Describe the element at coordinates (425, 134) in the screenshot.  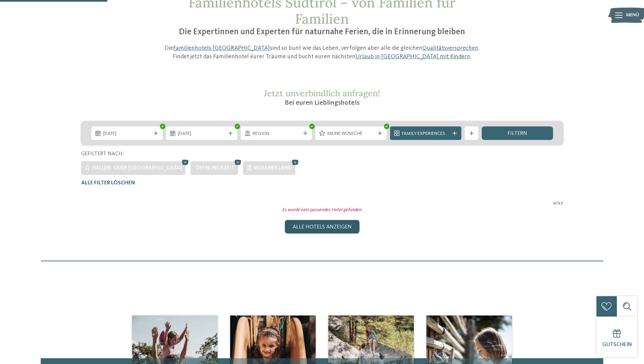
I see `span: Family Experiences` at that location.